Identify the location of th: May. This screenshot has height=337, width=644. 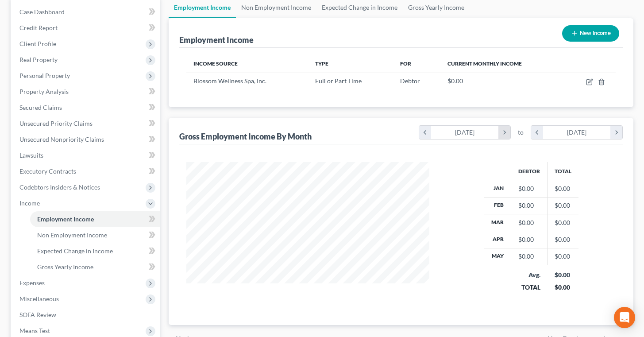
(497, 257).